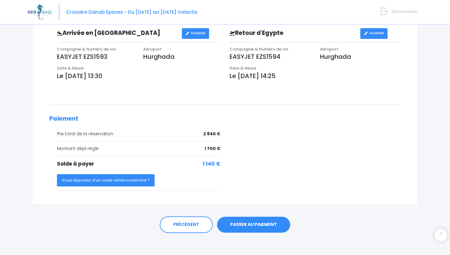 The image size is (450, 255). Describe the element at coordinates (293, 33) in the screenshot. I see `h3: Retour d'Egypte` at that location.